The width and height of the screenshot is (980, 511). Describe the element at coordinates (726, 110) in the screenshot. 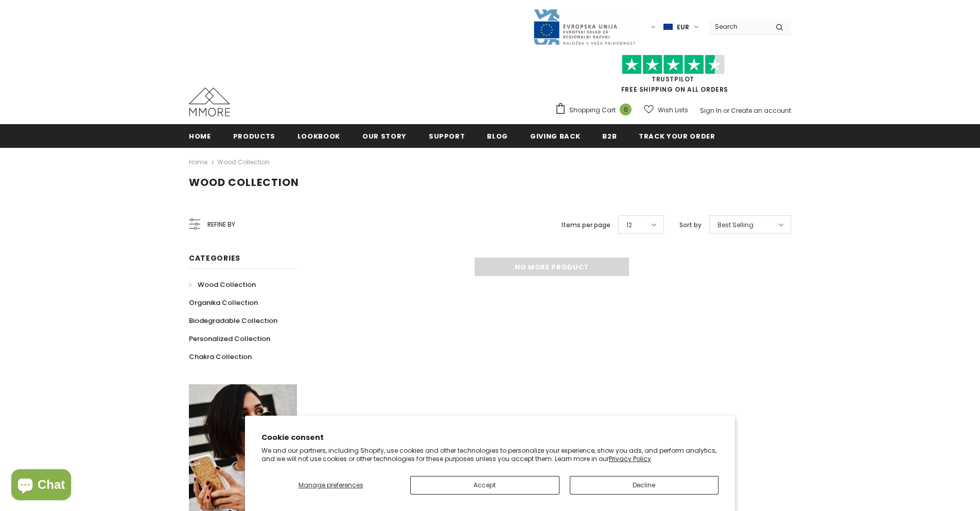

I see `span: or` at that location.